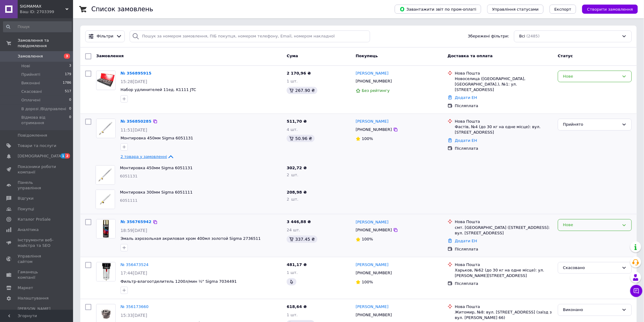  I want to click on a: Створити замовлення, so click(607, 9).